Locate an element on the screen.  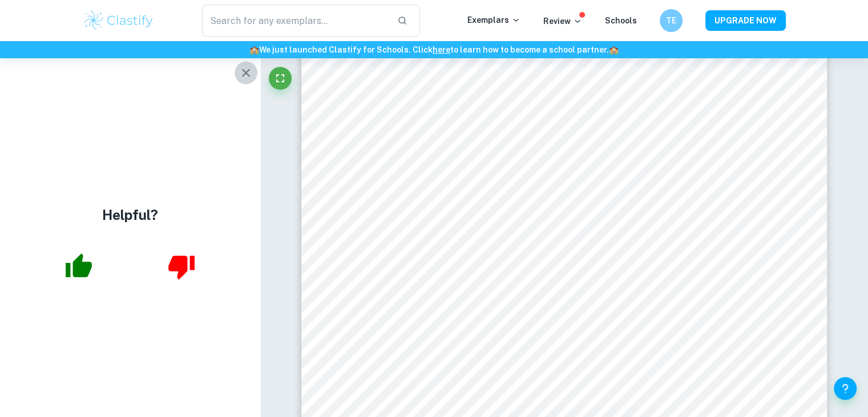
img: Clastify logo is located at coordinates (118, 20).